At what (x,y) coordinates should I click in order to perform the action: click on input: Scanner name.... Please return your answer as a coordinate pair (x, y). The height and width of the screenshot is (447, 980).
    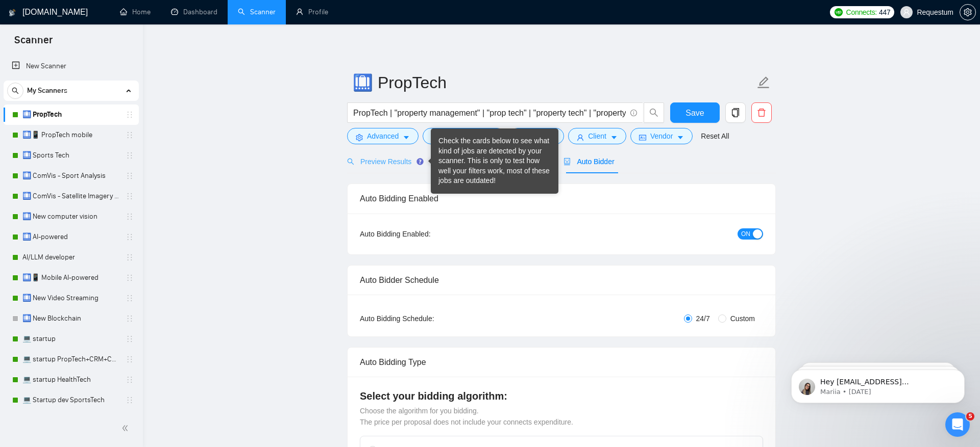
    Looking at the image, I should click on (554, 83).